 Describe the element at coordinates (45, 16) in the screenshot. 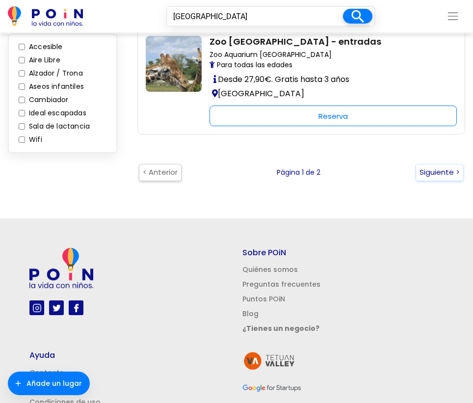

I see `img: POiN` at that location.